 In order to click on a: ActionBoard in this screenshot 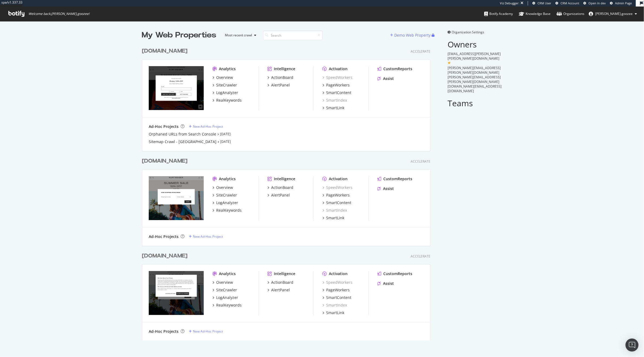, I will do `click(280, 188)`.